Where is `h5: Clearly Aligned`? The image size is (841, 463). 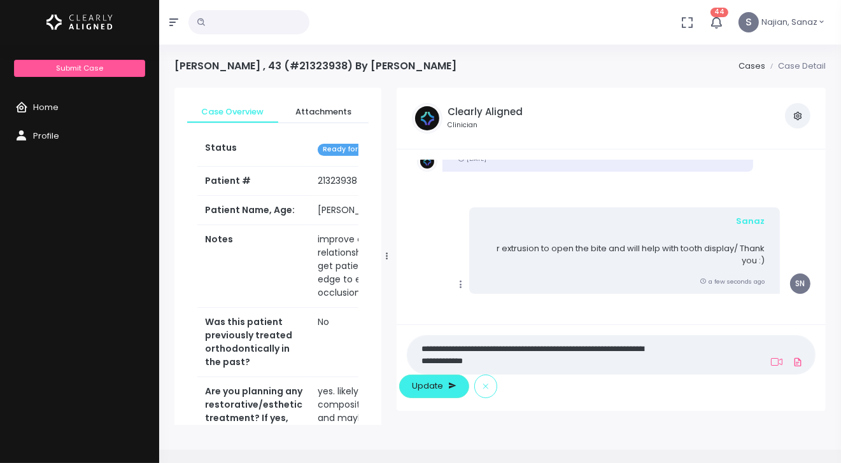 h5: Clearly Aligned is located at coordinates (485, 112).